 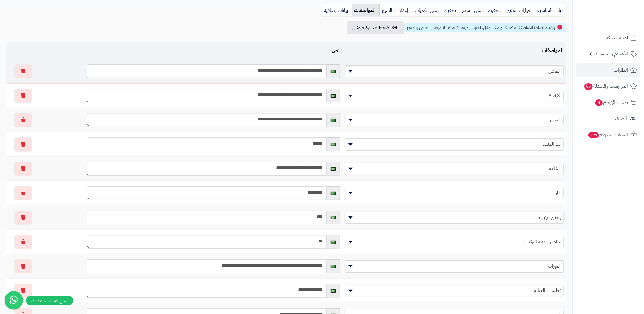 What do you see at coordinates (376, 28) in the screenshot?
I see `button: اضغط هنا لرؤية مثال` at bounding box center [376, 28].